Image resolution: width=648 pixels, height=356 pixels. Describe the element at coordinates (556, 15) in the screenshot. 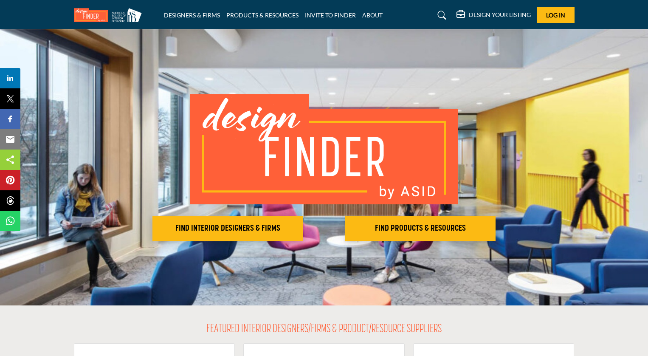

I see `span: Log In` at that location.